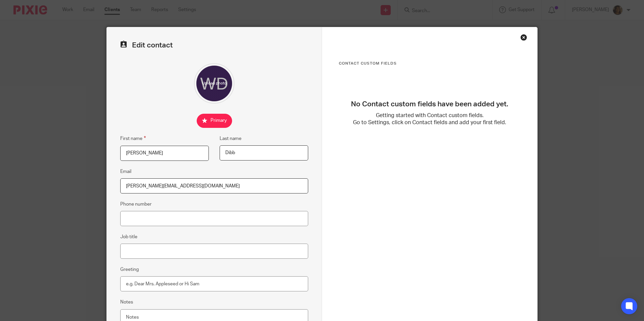  I want to click on label: Last name, so click(230, 139).